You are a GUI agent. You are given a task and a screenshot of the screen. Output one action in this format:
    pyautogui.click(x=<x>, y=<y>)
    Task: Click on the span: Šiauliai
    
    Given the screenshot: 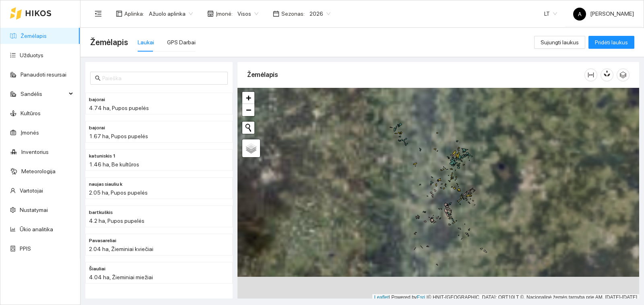 What is the action you would take?
    pyautogui.click(x=97, y=268)
    